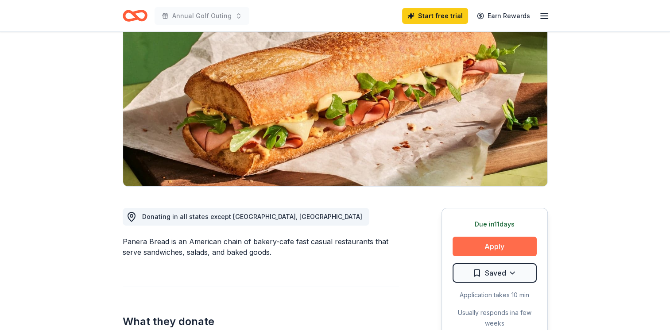 Image resolution: width=670 pixels, height=330 pixels. Describe the element at coordinates (202, 16) in the screenshot. I see `span: Annual Golf Outing` at that location.